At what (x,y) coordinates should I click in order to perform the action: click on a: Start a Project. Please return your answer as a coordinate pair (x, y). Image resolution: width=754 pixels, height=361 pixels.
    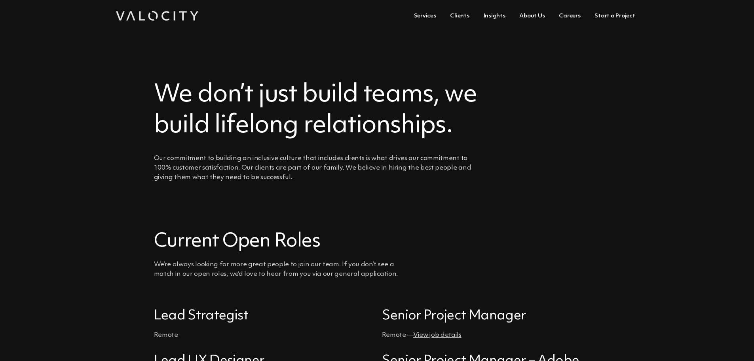
    Looking at the image, I should click on (615, 16).